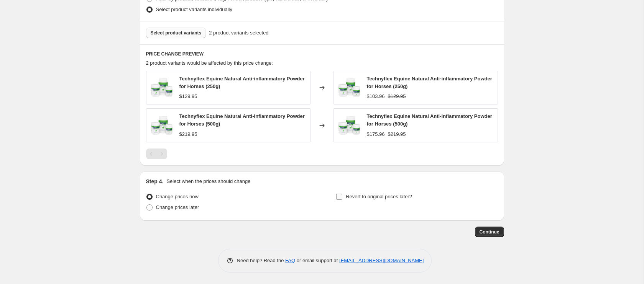 The image size is (644, 284). I want to click on span: or email support at, so click(317, 260).